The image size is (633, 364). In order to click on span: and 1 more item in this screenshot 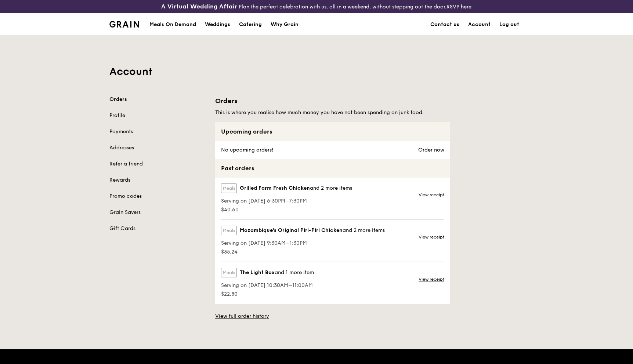, I will do `click(294, 272)`.